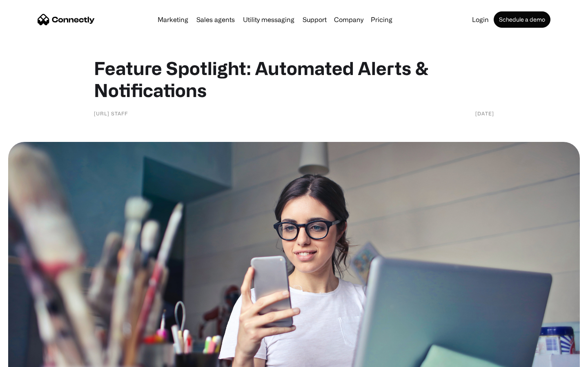  Describe the element at coordinates (29, 359) in the screenshot. I see `aside: Language selected: English` at that location.